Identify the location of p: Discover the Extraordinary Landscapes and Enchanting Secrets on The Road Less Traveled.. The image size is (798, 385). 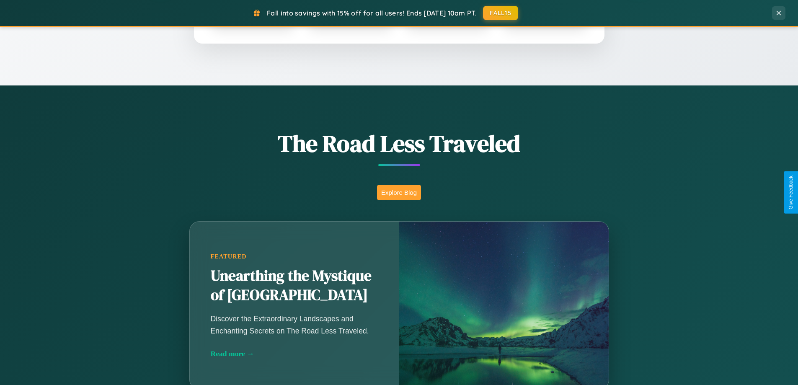
(294, 324).